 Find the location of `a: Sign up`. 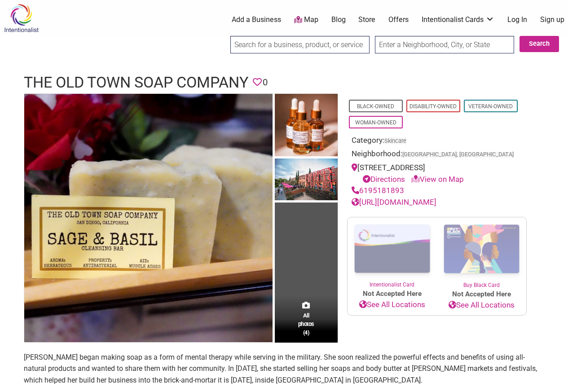

a: Sign up is located at coordinates (553, 20).